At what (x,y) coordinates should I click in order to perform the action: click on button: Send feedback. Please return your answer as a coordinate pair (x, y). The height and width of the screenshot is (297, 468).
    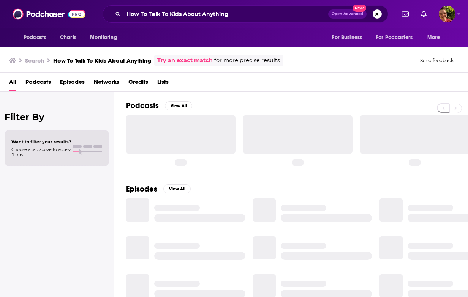
    Looking at the image, I should click on (437, 60).